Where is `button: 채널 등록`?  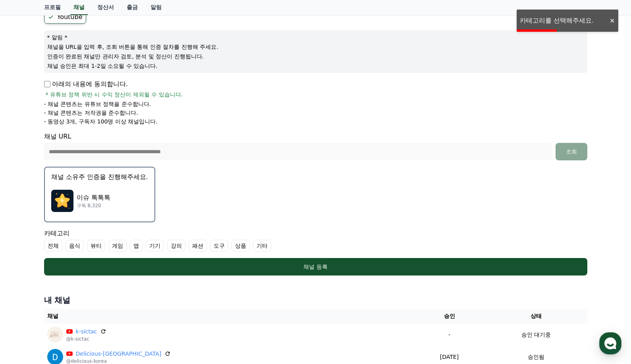 button: 채널 등록 is located at coordinates (316, 267).